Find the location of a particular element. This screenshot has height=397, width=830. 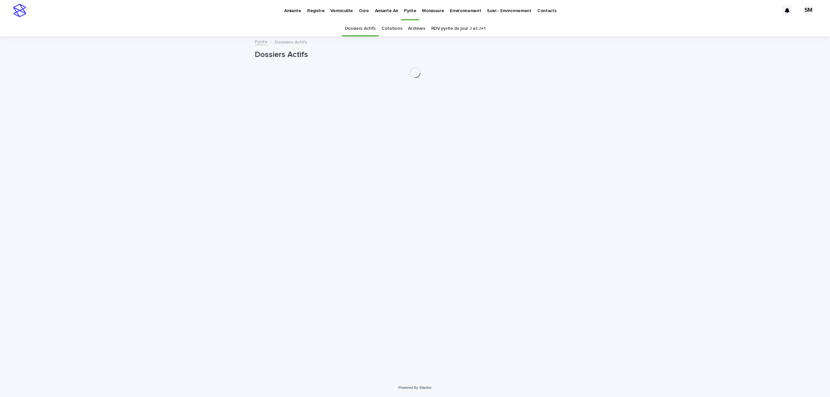

a: Cotations is located at coordinates (392, 29).